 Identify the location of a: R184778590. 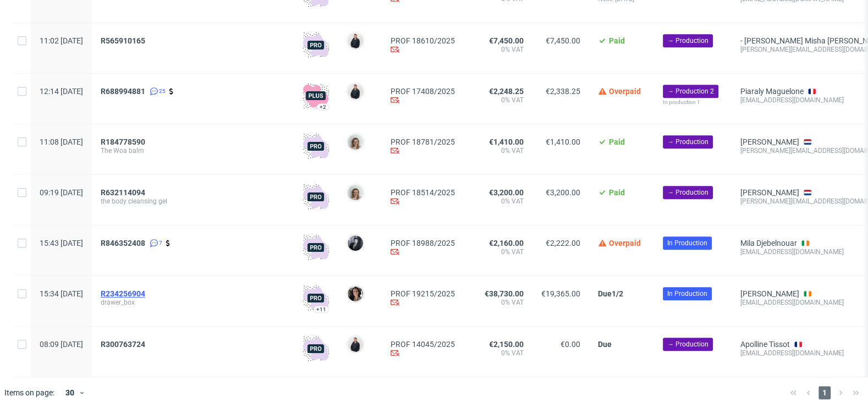
(124, 142).